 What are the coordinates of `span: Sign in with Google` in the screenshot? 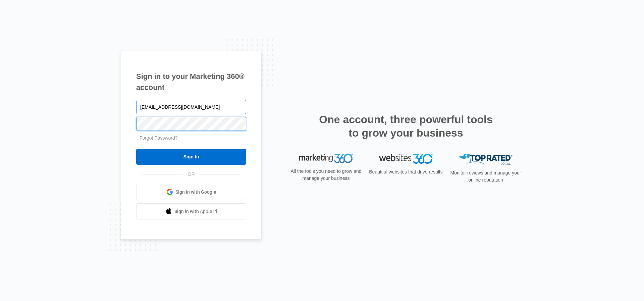 It's located at (196, 192).